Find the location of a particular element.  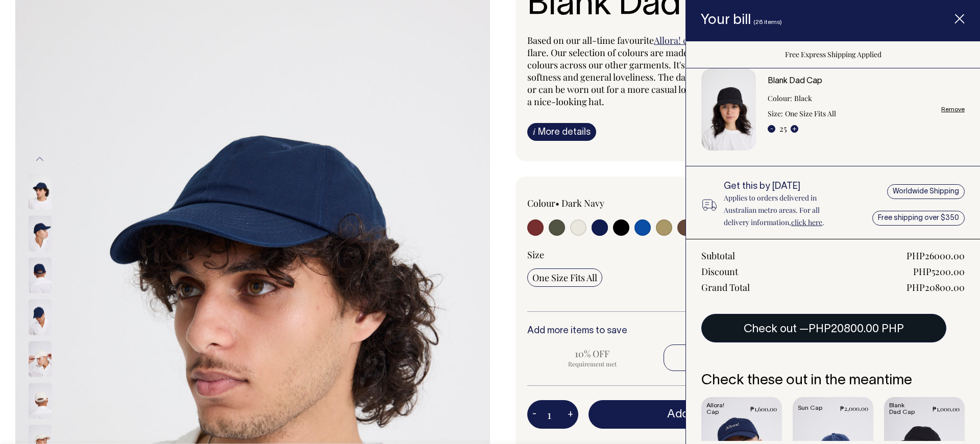

dd: Black is located at coordinates (802, 99).